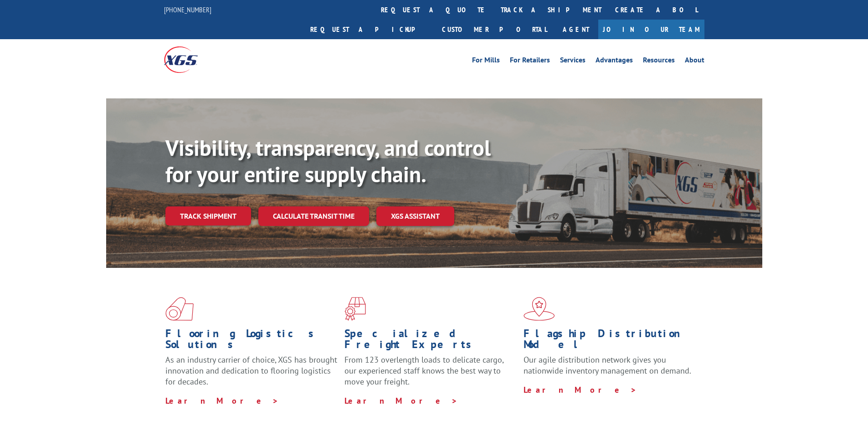 The height and width of the screenshot is (436, 868). What do you see at coordinates (572, 61) in the screenshot?
I see `a: Services` at bounding box center [572, 61].